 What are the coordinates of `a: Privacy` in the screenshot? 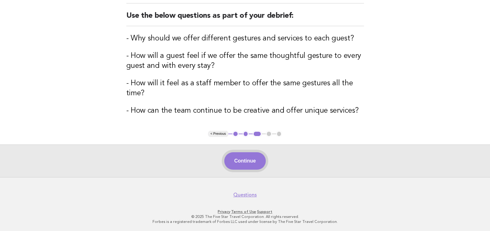 It's located at (224, 212).